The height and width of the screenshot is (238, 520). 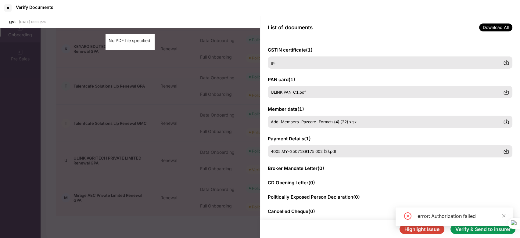 What do you see at coordinates (504, 216) in the screenshot?
I see `span: close` at bounding box center [504, 216].